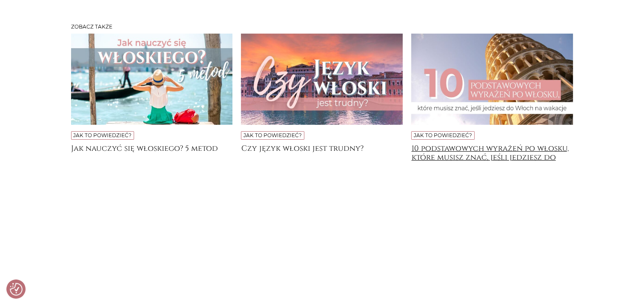 Image resolution: width=644 pixels, height=305 pixels. Describe the element at coordinates (152, 152) in the screenshot. I see `a: Jak nauczyć się włoskiego? 5 metod` at that location.